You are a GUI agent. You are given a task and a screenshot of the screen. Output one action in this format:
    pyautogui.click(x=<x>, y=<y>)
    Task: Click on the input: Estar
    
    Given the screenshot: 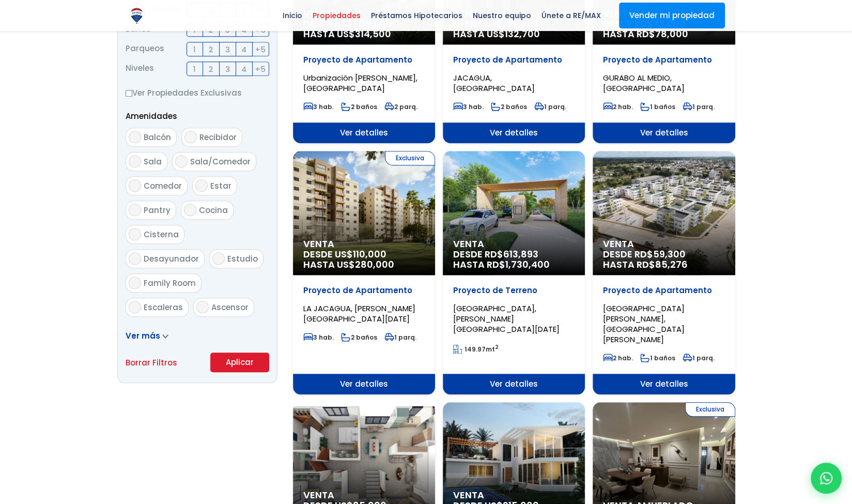 What is the action you would take?
    pyautogui.click(x=201, y=186)
    